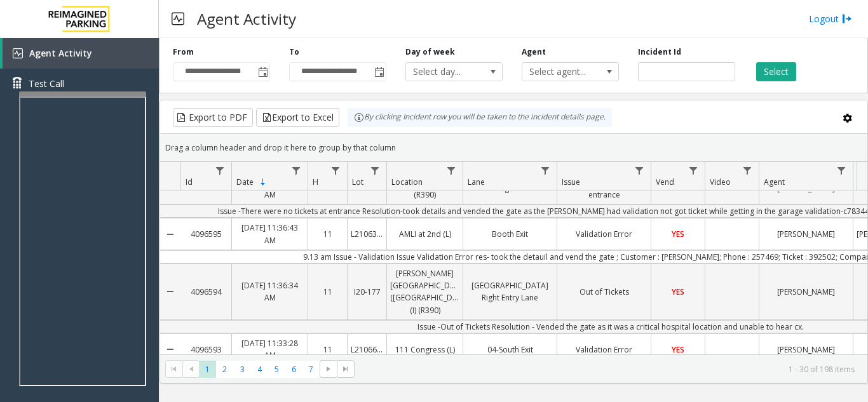 The image size is (868, 402). What do you see at coordinates (842, 171) in the screenshot?
I see `a: Agent Filter Menu` at bounding box center [842, 171].